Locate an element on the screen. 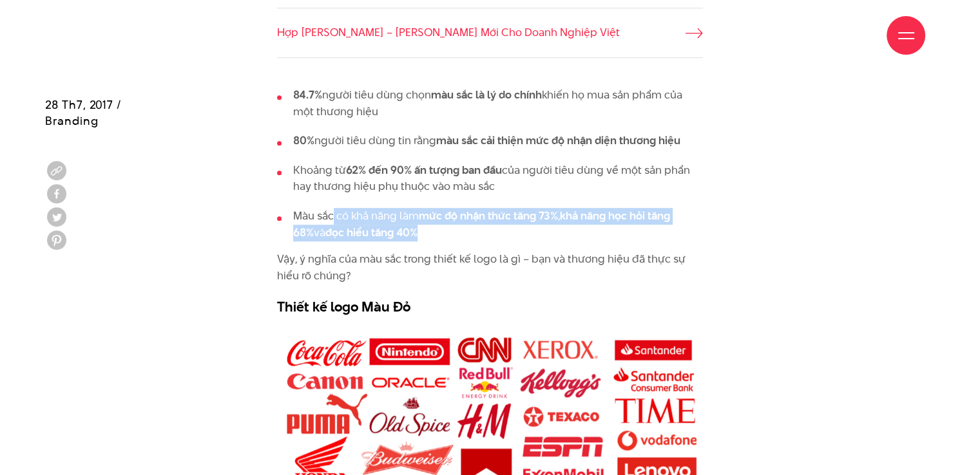 This screenshot has width=980, height=475. strong: khả năng học hỏi tăng 68% is located at coordinates (481, 224).